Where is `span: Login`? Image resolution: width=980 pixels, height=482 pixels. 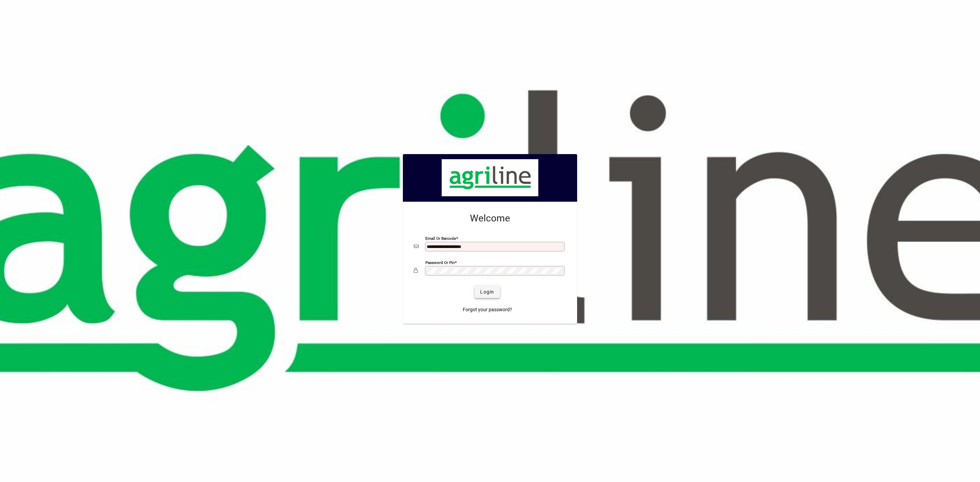 span: Login is located at coordinates (487, 292).